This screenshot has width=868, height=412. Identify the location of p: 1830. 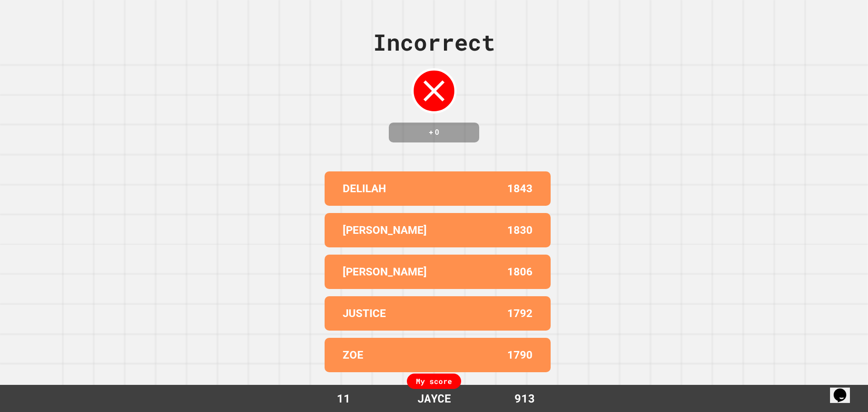
(520, 231).